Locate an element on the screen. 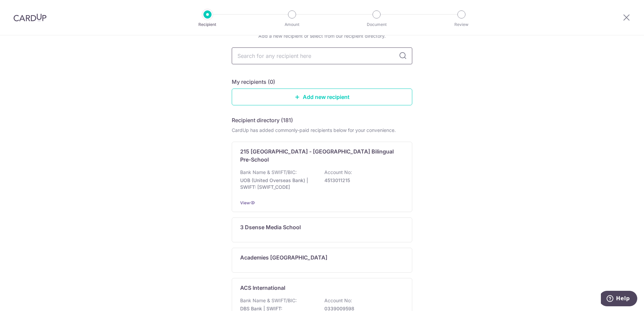  h5: Recipient directory (181) is located at coordinates (262, 120).